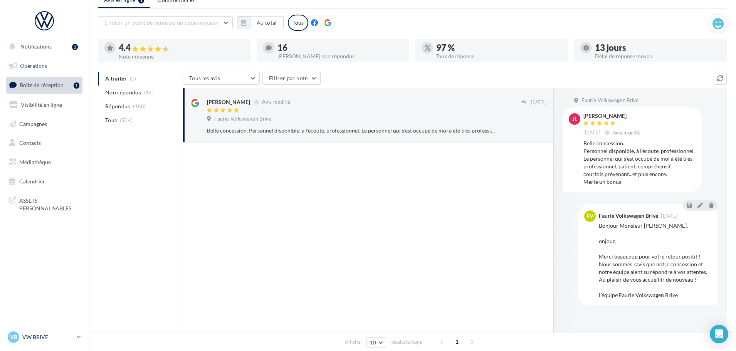  Describe the element at coordinates (44, 337) in the screenshot. I see `a: VB VW BRIVE` at that location.